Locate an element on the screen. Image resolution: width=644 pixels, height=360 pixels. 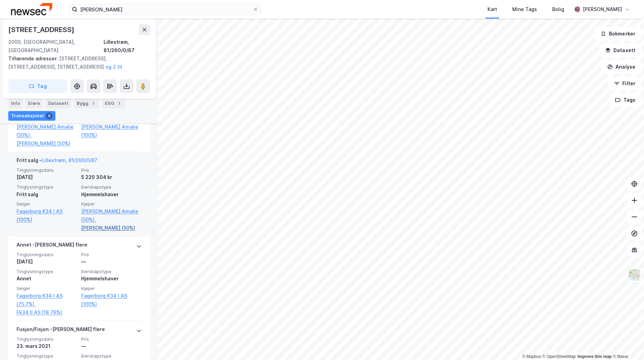
img: newsec-logo.f6e21ccffca1b3a03d2d.png is located at coordinates (31, 9).